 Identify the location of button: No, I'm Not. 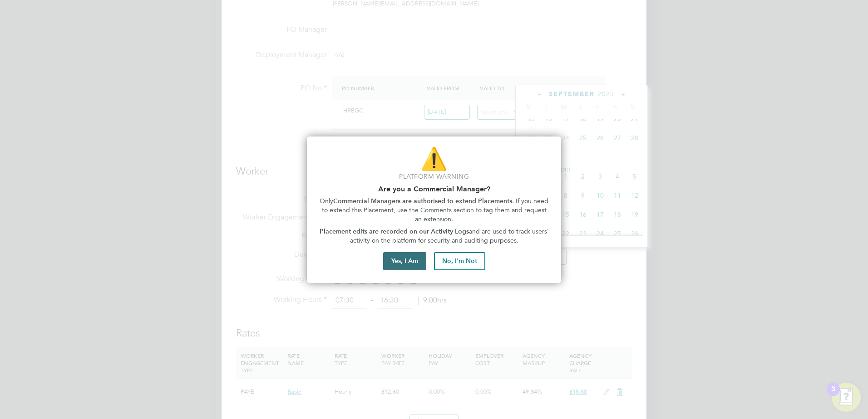
(459, 261).